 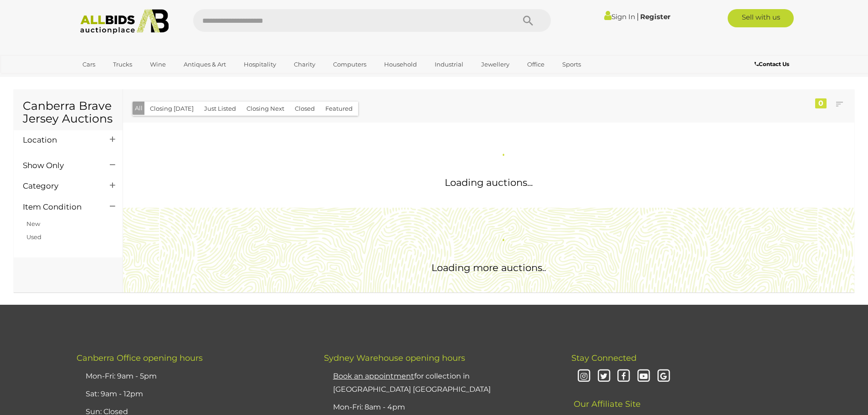 I want to click on u: Book an appointment, so click(x=373, y=376).